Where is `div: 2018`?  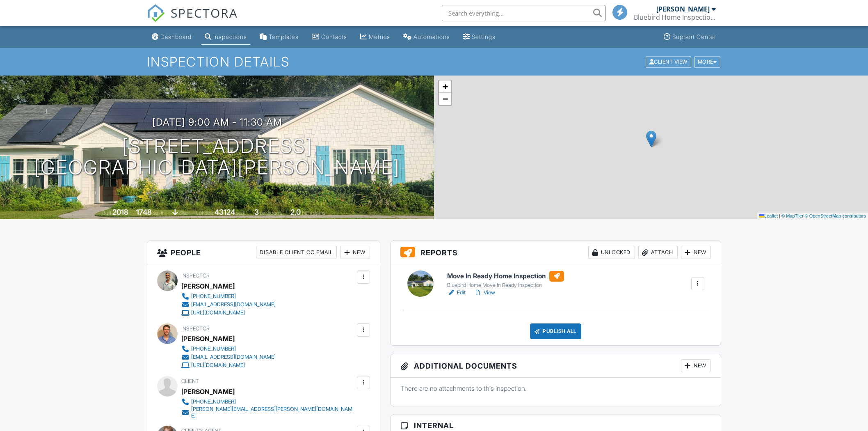
div: 2018 is located at coordinates (120, 212).